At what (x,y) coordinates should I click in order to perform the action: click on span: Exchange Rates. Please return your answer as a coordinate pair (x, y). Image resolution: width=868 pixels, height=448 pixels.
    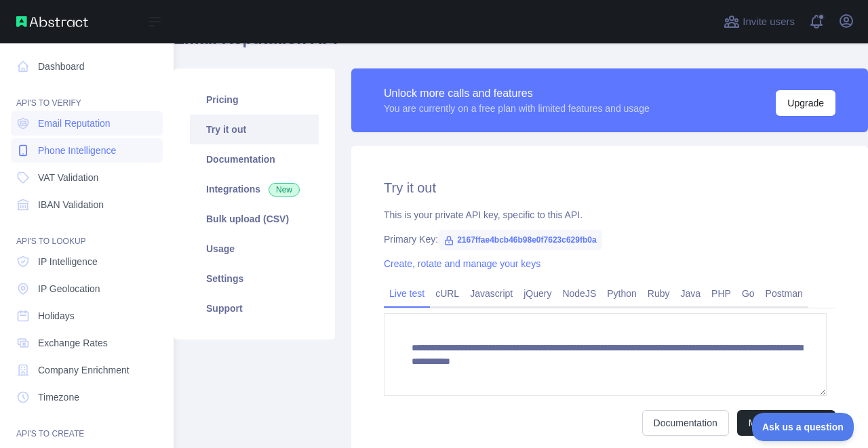
    Looking at the image, I should click on (72, 343).